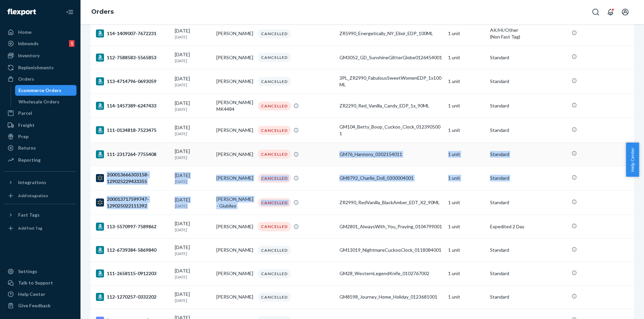  Describe the element at coordinates (40, 272) in the screenshot. I see `a: Settings` at that location.